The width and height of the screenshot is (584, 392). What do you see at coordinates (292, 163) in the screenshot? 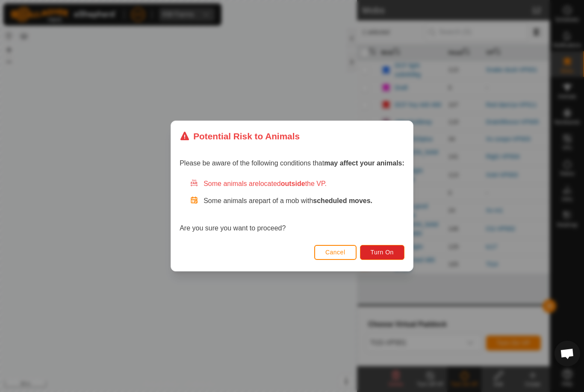
I see `span: Please be aware of the following conditions that` at bounding box center [292, 163].